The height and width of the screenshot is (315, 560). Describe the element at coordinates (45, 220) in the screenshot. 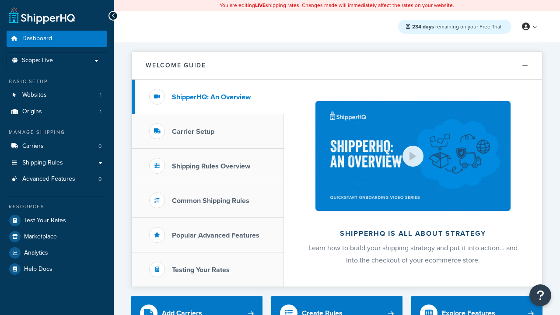

I see `span: Test Your Rates` at that location.